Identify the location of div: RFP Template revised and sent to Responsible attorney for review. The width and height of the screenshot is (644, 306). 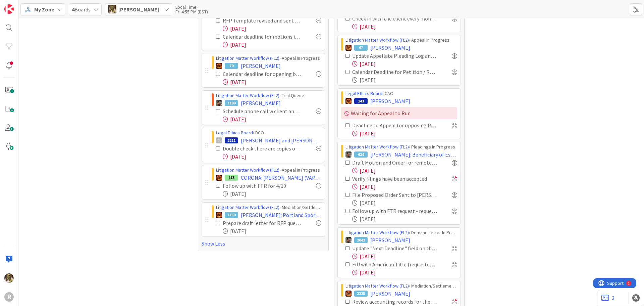
(262, 21).